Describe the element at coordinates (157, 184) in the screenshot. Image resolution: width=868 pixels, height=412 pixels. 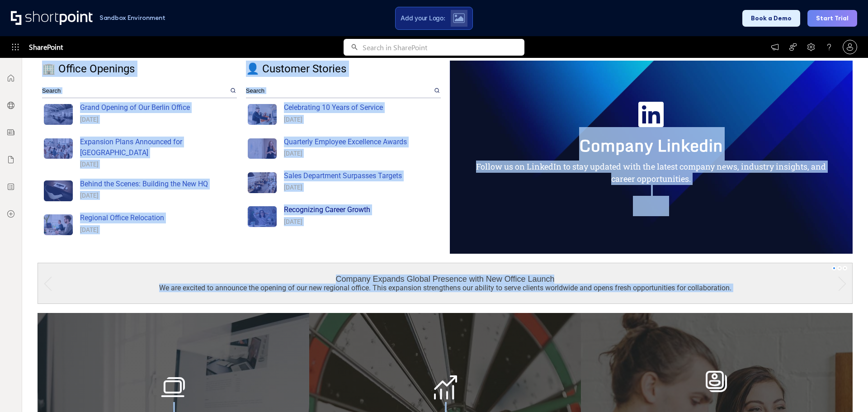
I see `div: Behind the Scenes: Building the New HQ` at that location.